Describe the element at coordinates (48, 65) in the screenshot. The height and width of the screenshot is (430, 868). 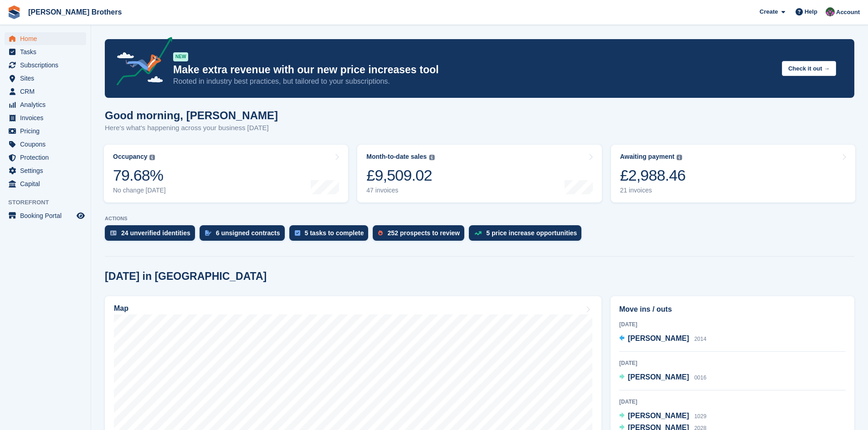
I see `span: Subscriptions` at that location.